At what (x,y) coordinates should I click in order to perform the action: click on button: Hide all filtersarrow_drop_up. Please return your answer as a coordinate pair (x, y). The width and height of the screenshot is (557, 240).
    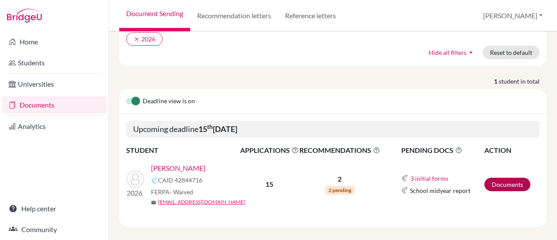
    Looking at the image, I should click on (452, 52).